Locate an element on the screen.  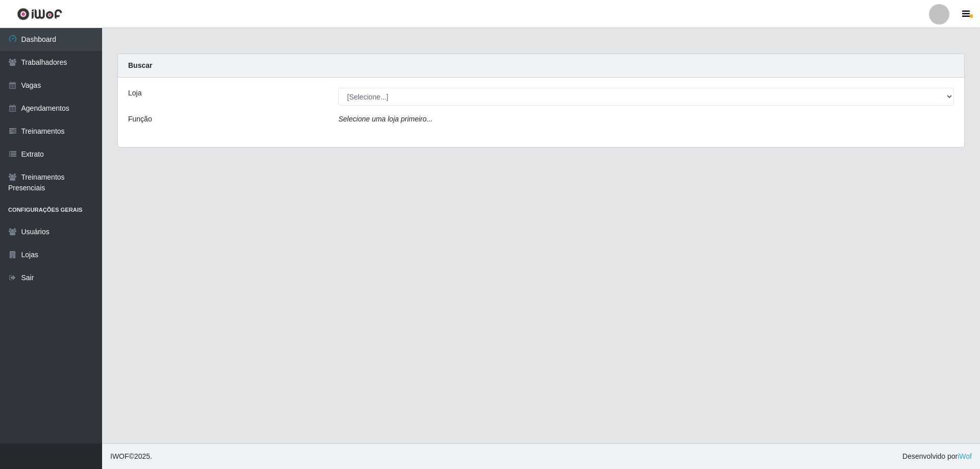
label: Função is located at coordinates (140, 119).